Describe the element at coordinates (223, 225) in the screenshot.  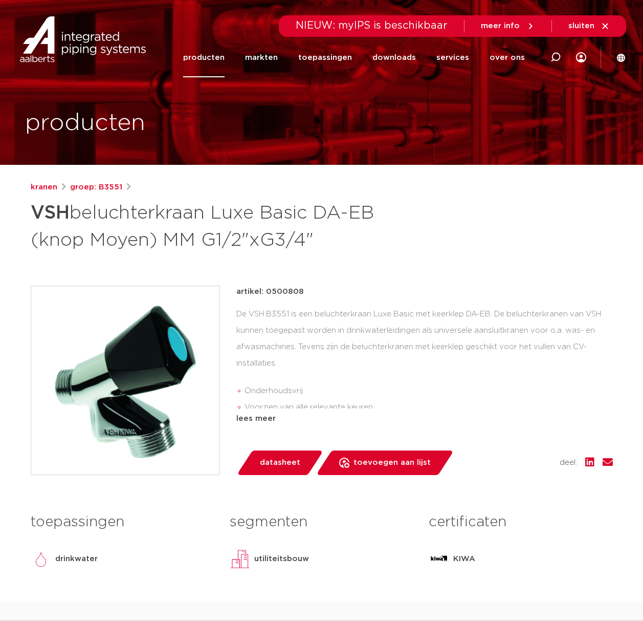
I see `h1: beluchterkraan Luxe Basic DA-EB (knop Moyen) MM G1/2"xG3/4"` at that location.